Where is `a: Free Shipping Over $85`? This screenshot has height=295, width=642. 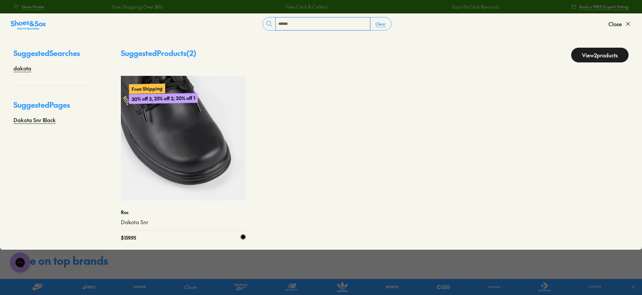 a: Free Shipping Over $85 is located at coordinates (137, 7).